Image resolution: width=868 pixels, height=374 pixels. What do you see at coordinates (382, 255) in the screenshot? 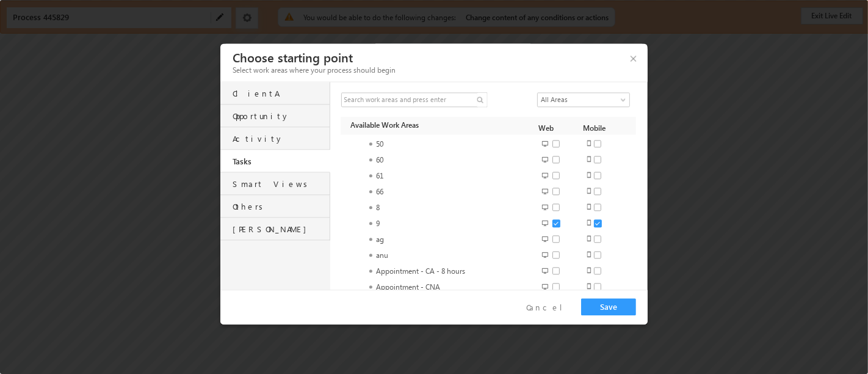
I see `span: anu` at bounding box center [382, 255].